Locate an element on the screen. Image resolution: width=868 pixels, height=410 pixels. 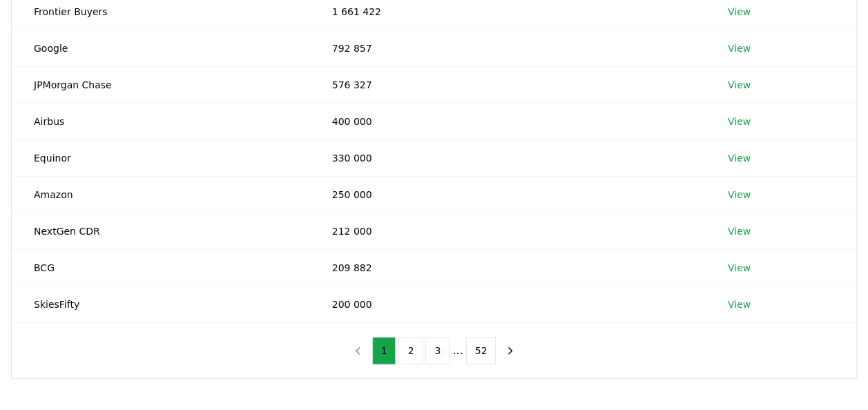
td: 212 000 is located at coordinates (507, 230).